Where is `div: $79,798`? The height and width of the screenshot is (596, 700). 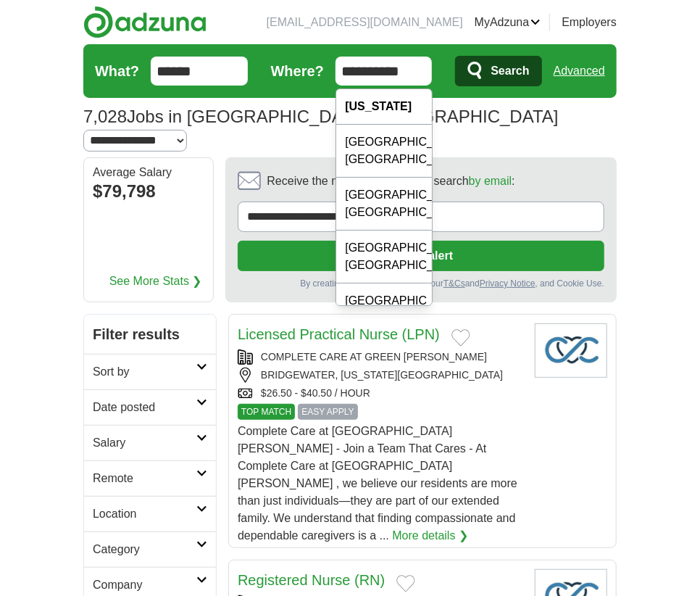 div: $79,798 is located at coordinates (148, 191).